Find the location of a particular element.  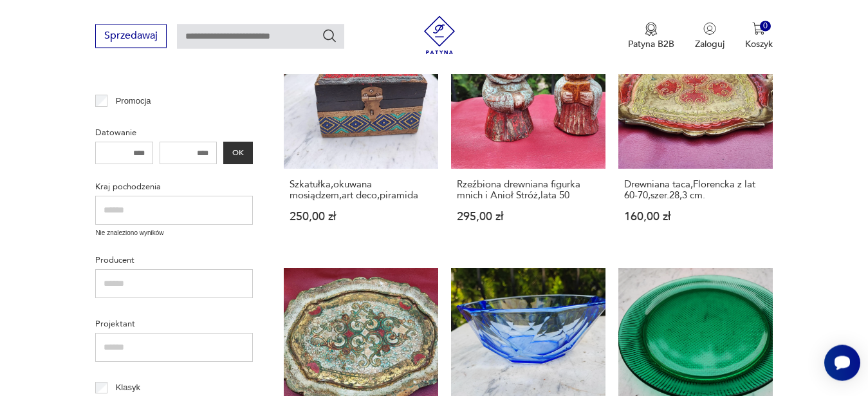

img: Ikona koszyka is located at coordinates (759, 28).